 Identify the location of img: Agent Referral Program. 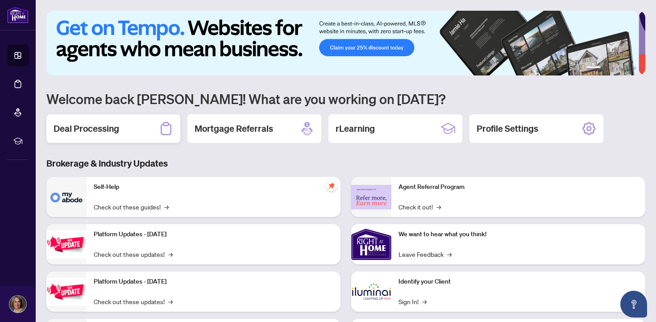
(371, 197).